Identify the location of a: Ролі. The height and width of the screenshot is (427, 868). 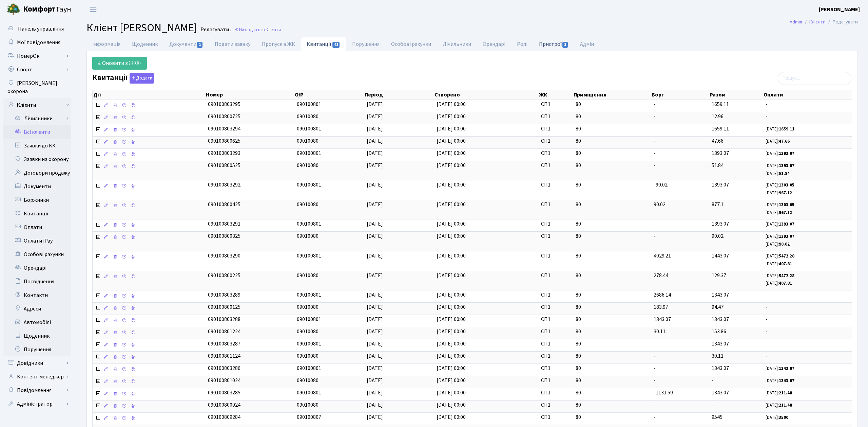
(522, 44).